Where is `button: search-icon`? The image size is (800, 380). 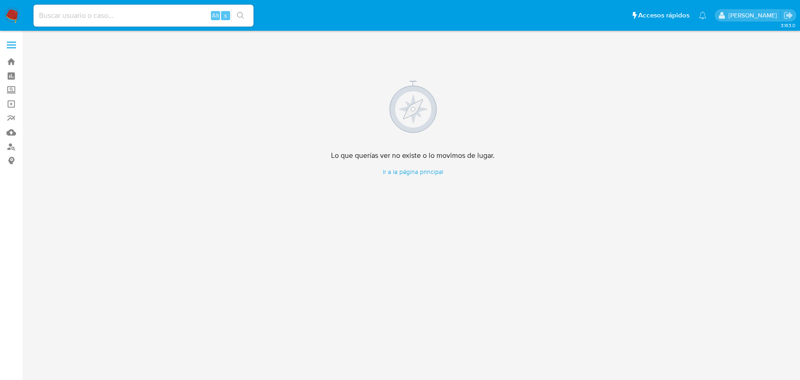 button: search-icon is located at coordinates (240, 16).